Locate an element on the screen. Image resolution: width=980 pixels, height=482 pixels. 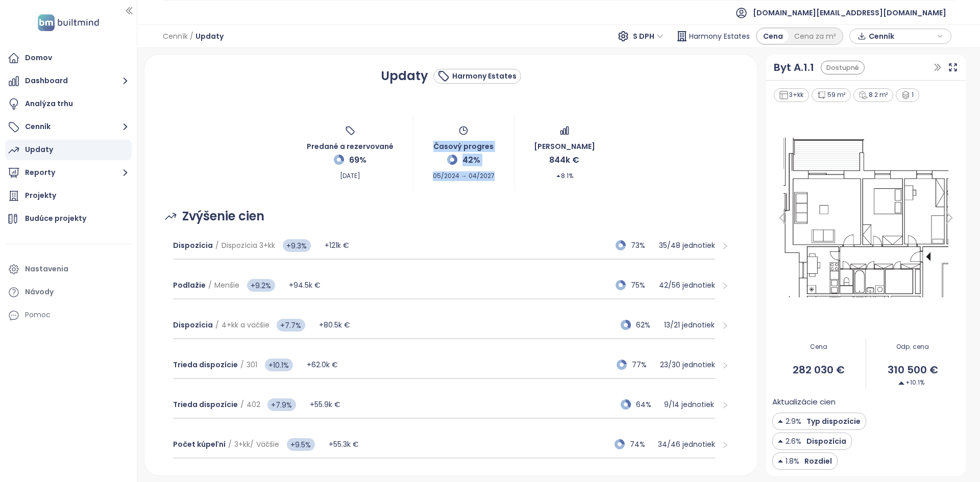
span: 4+kk a väčšie is located at coordinates (245, 325).